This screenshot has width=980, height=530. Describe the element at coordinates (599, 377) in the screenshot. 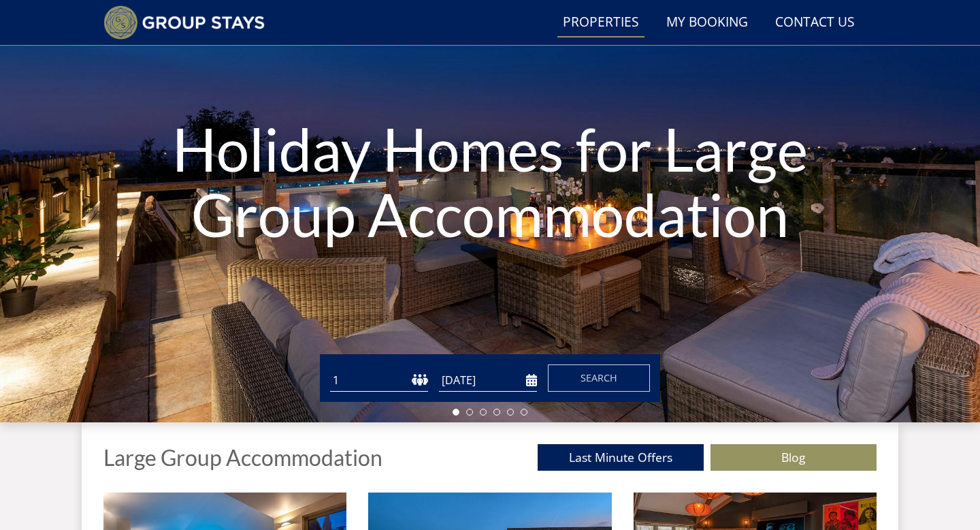

I see `span: Search` at that location.